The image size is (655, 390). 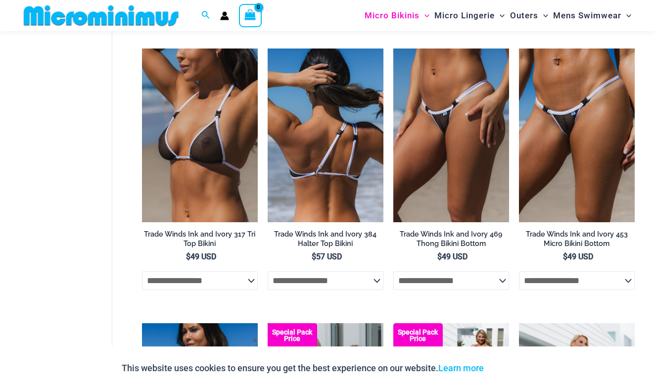 I want to click on nav: Site Navigation, so click(x=498, y=15).